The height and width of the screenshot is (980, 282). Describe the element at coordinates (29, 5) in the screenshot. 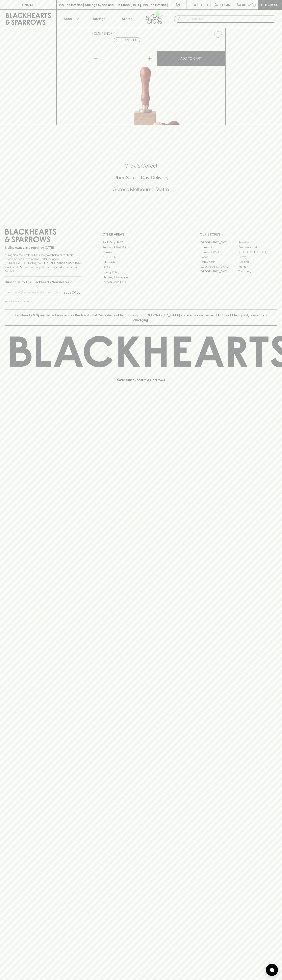

I see `p: FIND US` at that location.